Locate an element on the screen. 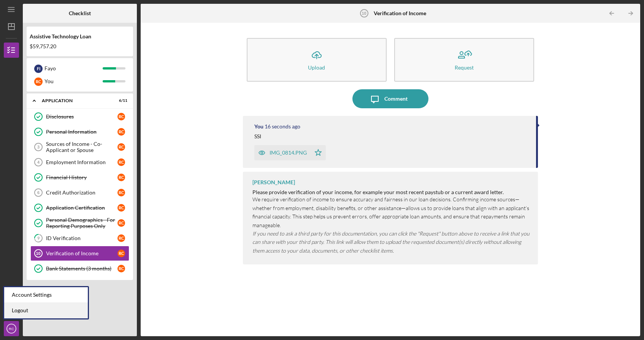  div: F I is located at coordinates (39, 69).